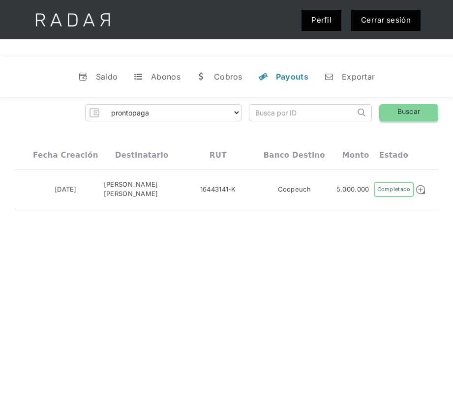 This screenshot has height=420, width=453. I want to click on div: 16443141-K, so click(218, 190).